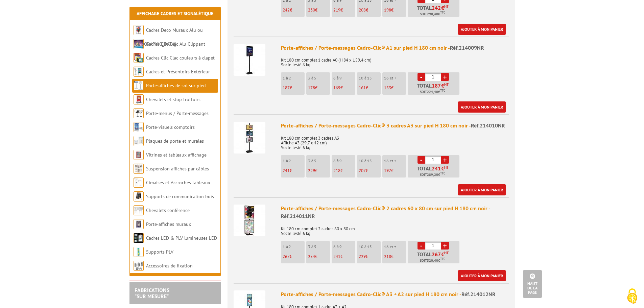  I want to click on span: 320,40, so click(432, 260).